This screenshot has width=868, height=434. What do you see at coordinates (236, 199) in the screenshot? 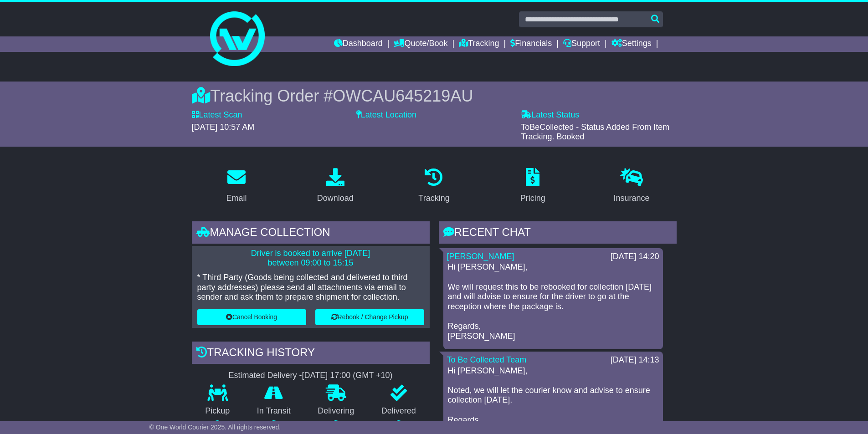
I see `div: Email` at bounding box center [236, 199].